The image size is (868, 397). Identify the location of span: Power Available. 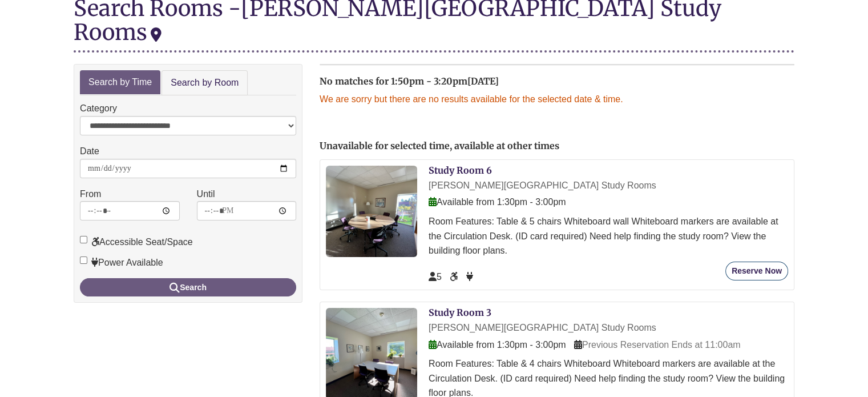
(470, 277).